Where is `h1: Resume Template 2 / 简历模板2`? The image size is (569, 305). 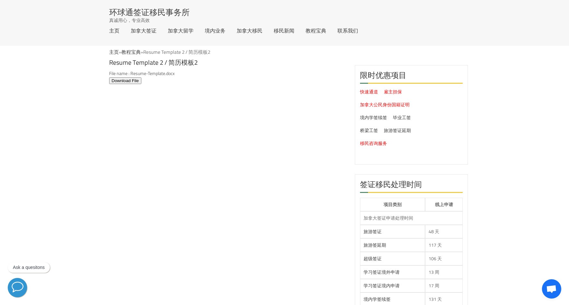
h1: Resume Template 2 / 简历模板2 is located at coordinates (227, 61).